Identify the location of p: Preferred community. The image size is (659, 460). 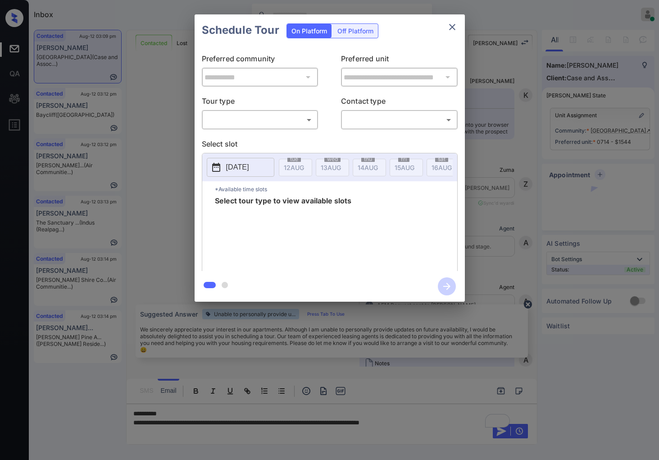
(260, 60).